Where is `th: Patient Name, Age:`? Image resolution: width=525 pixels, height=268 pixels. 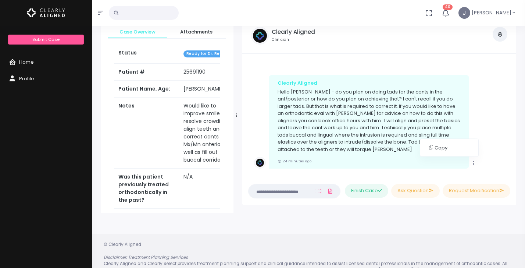
th: Patient Name, Age: is located at coordinates (146, 89).